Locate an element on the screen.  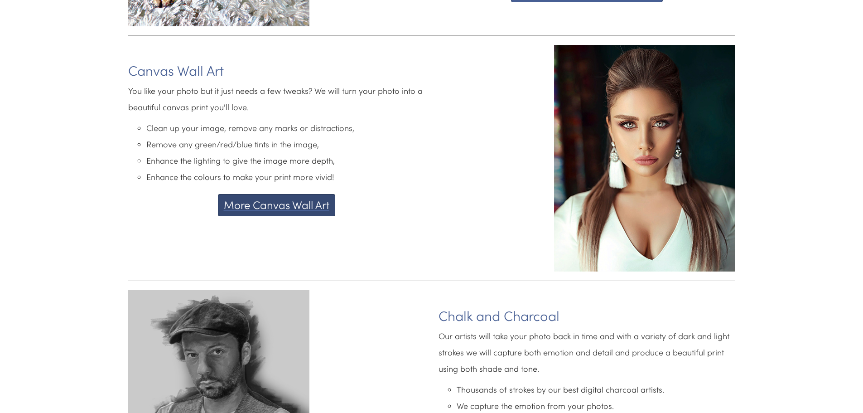
li: Clean up your image, remove any marks or distractions, is located at coordinates (285, 128).